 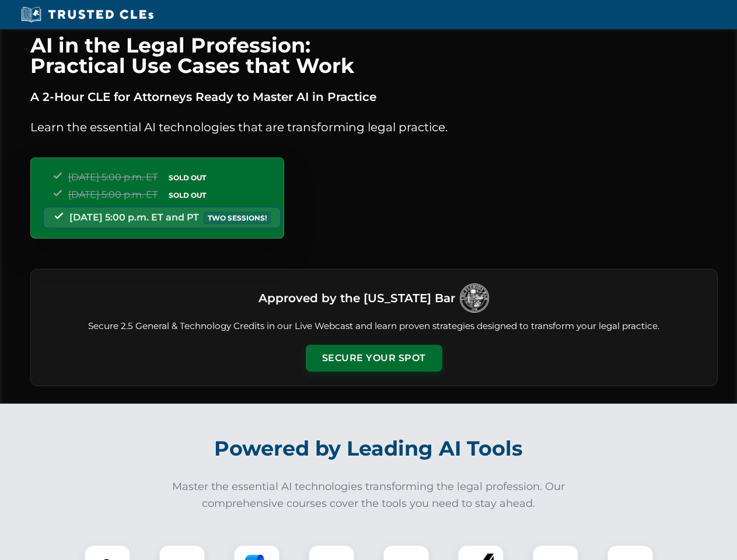 What do you see at coordinates (369, 495) in the screenshot?
I see `p: Master the essential AI technologies transforming the legal profession. Our comprehensive courses...` at bounding box center [369, 495].